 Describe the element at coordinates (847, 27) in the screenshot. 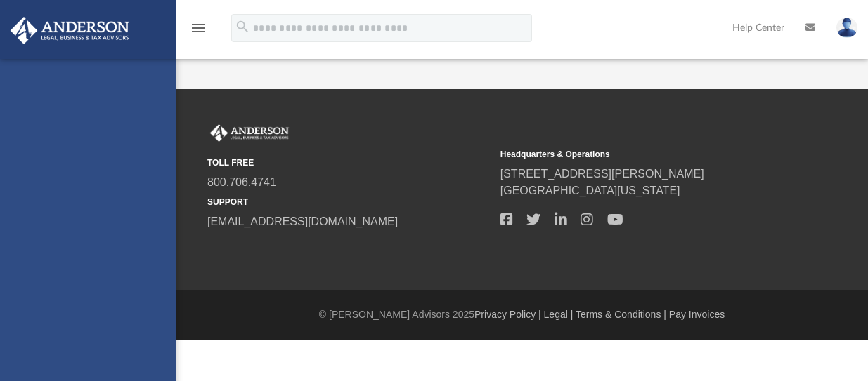

I see `img: User Pic` at that location.